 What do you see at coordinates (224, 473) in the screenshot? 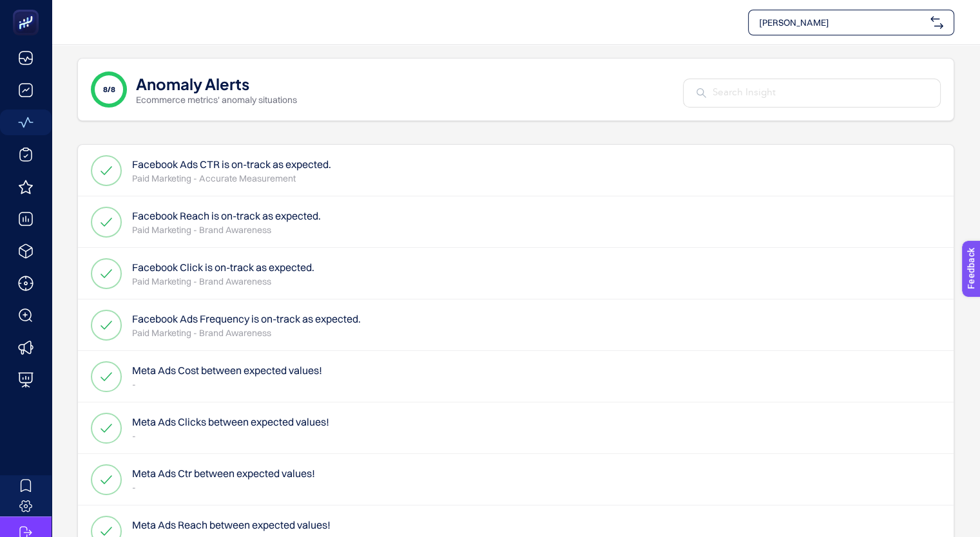
I see `h4: Meta Ads Ctr between expected values!` at bounding box center [224, 473].